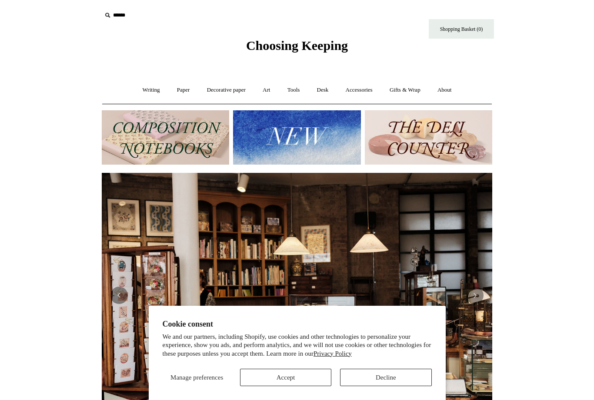 The image size is (594, 400). What do you see at coordinates (461, 29) in the screenshot?
I see `a: Shopping Basket (0)` at bounding box center [461, 29].